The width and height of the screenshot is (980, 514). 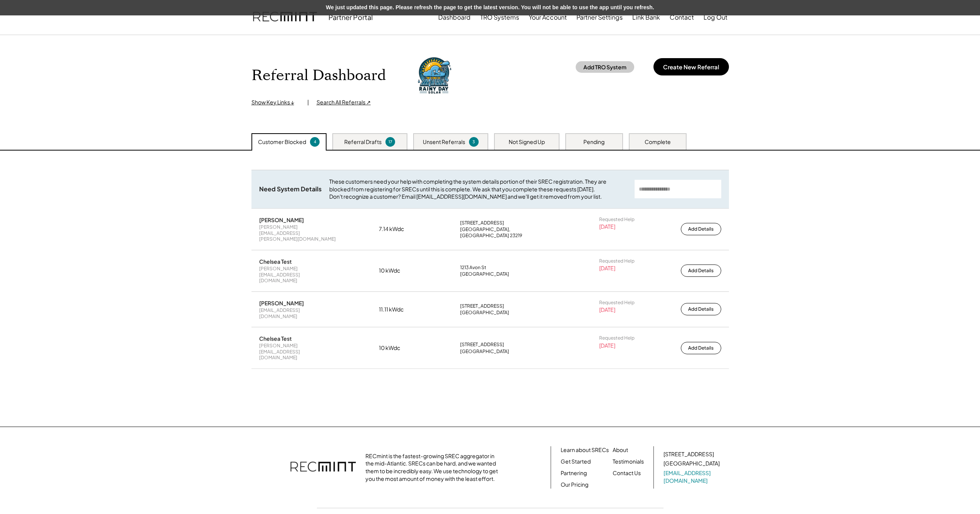 What do you see at coordinates (398, 229) in the screenshot?
I see `div: 7.14 kWdc` at bounding box center [398, 229].